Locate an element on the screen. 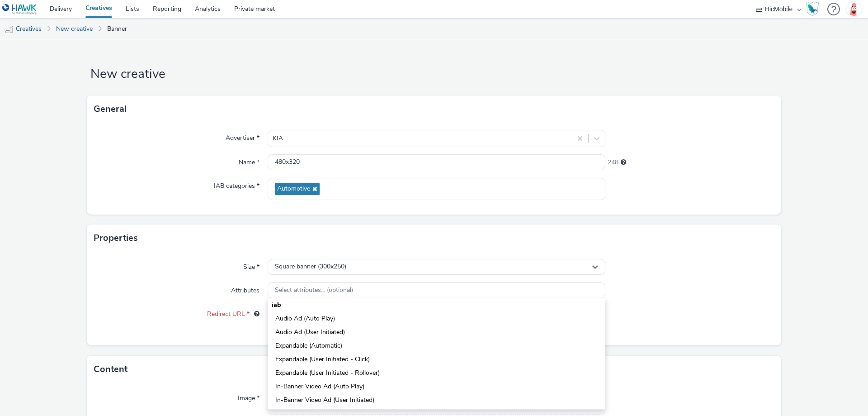 Image resolution: width=868 pixels, height=416 pixels. img: Hawk Academy is located at coordinates (812, 9).